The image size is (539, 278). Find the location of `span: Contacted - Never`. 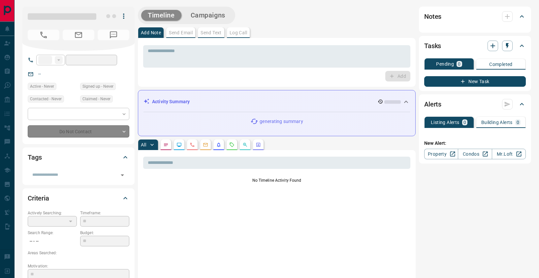

span: Contacted - Never is located at coordinates (46, 99).